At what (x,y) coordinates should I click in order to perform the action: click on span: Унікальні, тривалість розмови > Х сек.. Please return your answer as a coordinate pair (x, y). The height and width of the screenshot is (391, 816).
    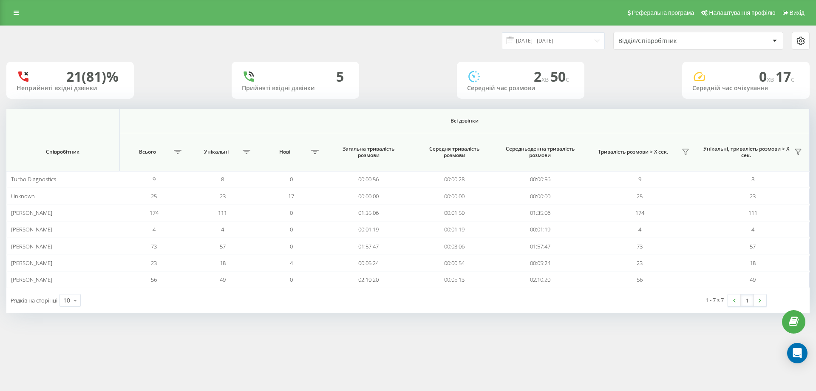
    Looking at the image, I should click on (746, 152).